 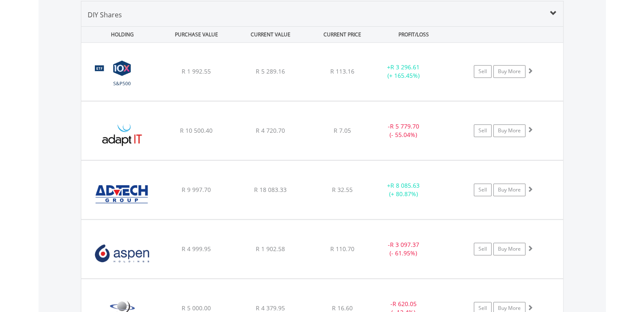 What do you see at coordinates (196, 308) in the screenshot?
I see `span: R 5 000.00` at bounding box center [196, 308].